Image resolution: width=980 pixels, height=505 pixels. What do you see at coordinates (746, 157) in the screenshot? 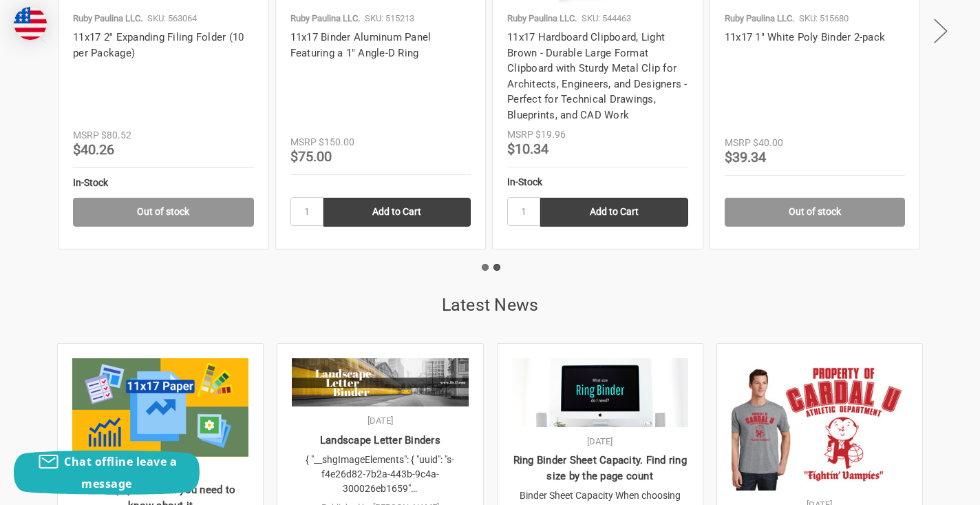
I see `span: $39.34` at bounding box center [746, 157].